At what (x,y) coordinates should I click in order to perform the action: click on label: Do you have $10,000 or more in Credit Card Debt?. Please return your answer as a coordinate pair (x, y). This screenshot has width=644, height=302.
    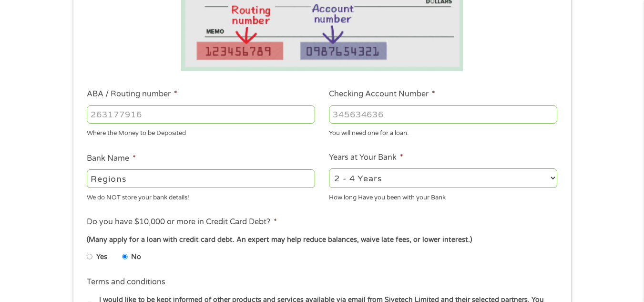
    Looking at the image, I should click on (181, 222).